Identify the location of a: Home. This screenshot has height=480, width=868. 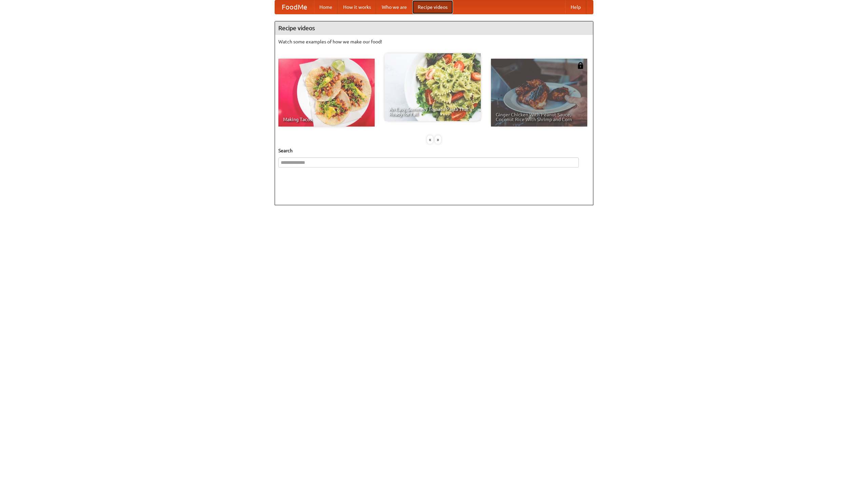
(325, 7).